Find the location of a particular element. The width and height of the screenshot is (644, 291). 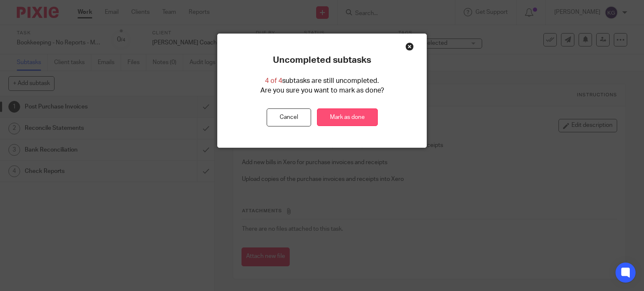

a: Mark as done is located at coordinates (347, 117).